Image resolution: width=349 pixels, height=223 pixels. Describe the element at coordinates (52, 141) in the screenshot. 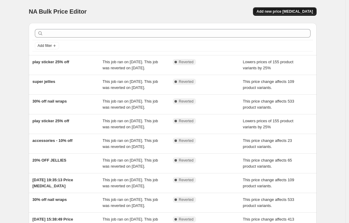

I see `span: accessories - 10% off` at that location.